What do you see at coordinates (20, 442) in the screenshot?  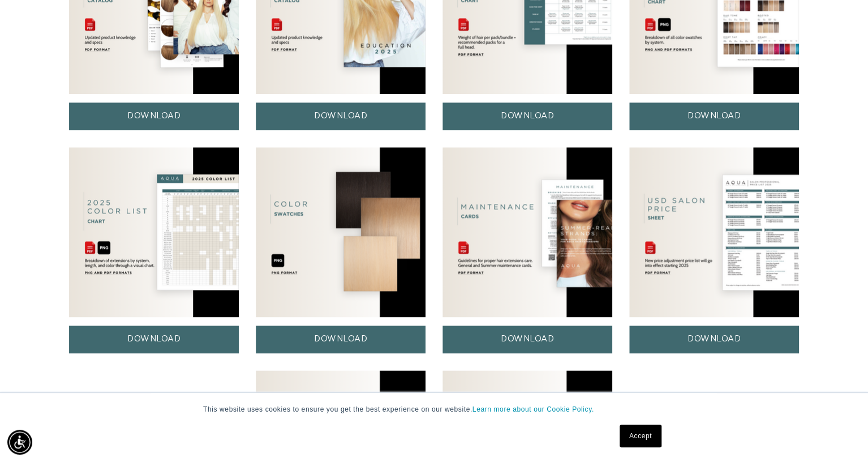 I see `div: Accessibility Menu` at bounding box center [20, 442].